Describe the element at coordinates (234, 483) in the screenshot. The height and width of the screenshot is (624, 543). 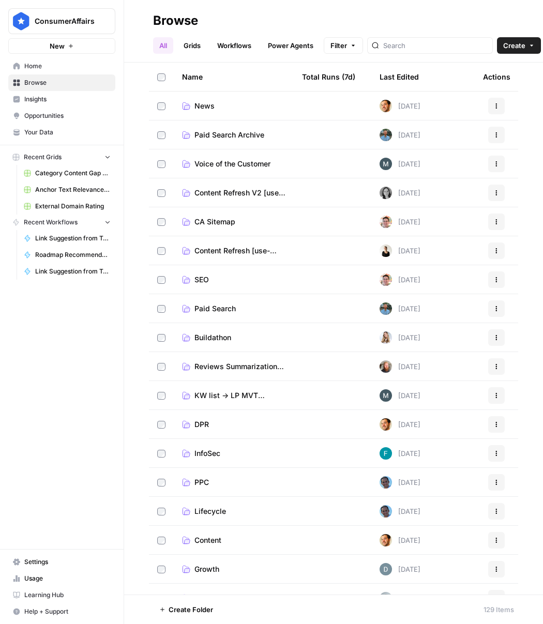
I see `a: PPC` at that location.